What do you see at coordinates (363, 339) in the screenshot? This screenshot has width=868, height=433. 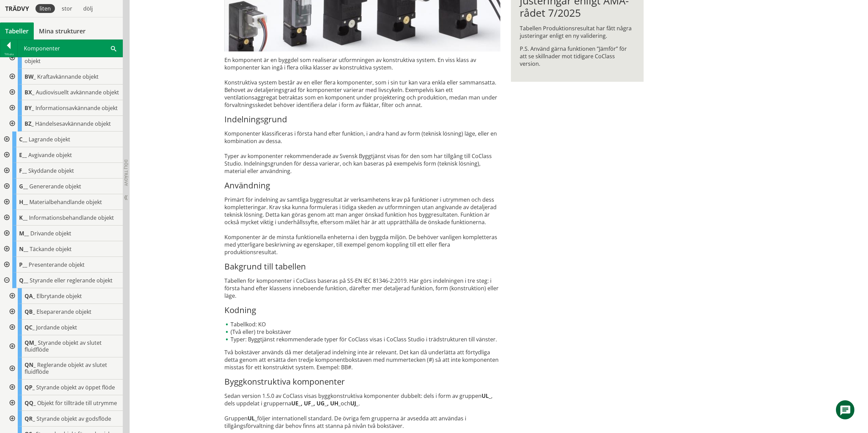 I see `li: Typer: Byggtjänst rekommenderade typer för CoClass visas i CoClass Studio i trädstrukturen till v...` at bounding box center [363, 339].